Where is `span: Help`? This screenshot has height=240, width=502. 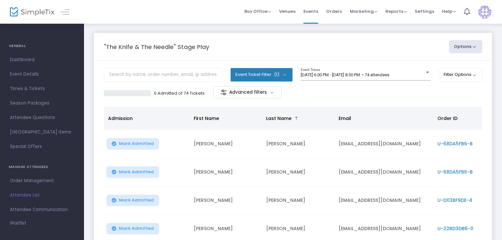
span: Help is located at coordinates (449, 11).